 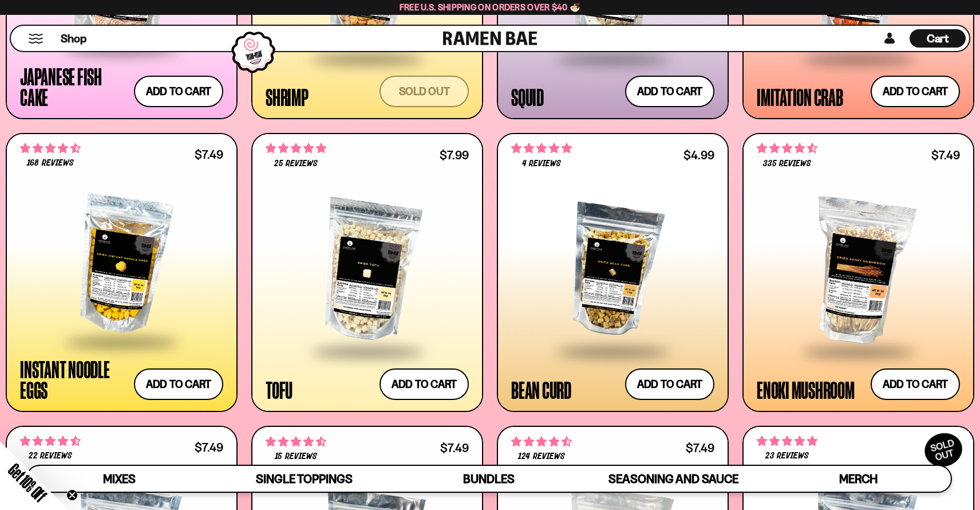 I want to click on a: Bundles, so click(x=489, y=479).